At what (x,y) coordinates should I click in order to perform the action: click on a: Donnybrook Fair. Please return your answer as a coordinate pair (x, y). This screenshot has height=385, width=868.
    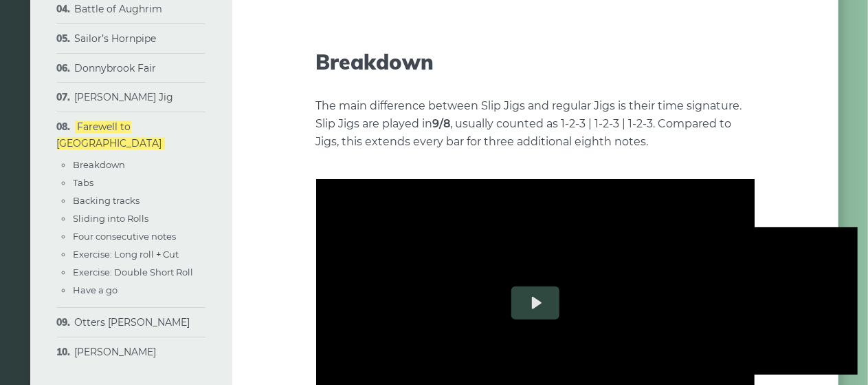
    Looking at the image, I should click on (116, 68).